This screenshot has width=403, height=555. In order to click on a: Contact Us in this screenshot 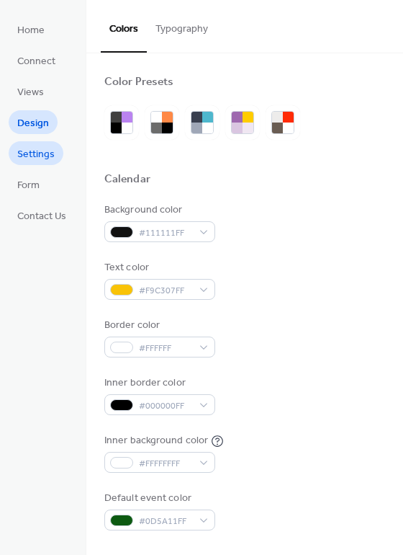, I will do `click(42, 215)`.